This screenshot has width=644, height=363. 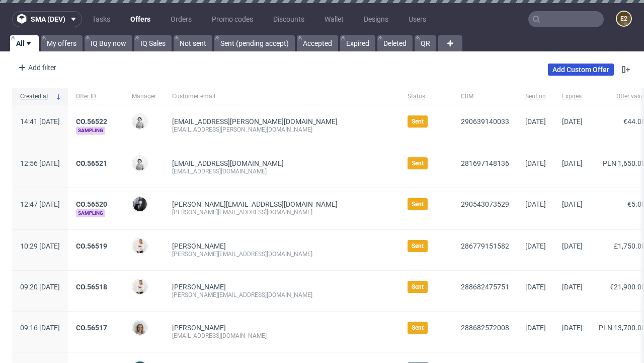 What do you see at coordinates (92, 286) in the screenshot?
I see `a: CO.56518` at bounding box center [92, 286].